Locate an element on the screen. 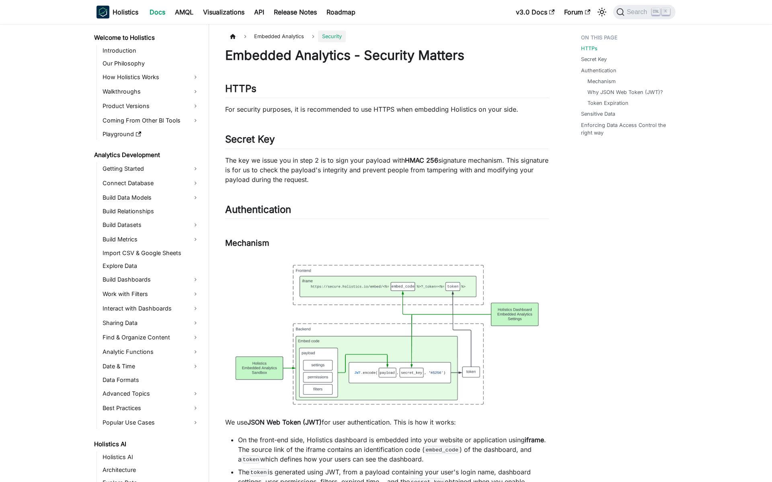 The height and width of the screenshot is (482, 772). a: Introduction is located at coordinates (151, 51).